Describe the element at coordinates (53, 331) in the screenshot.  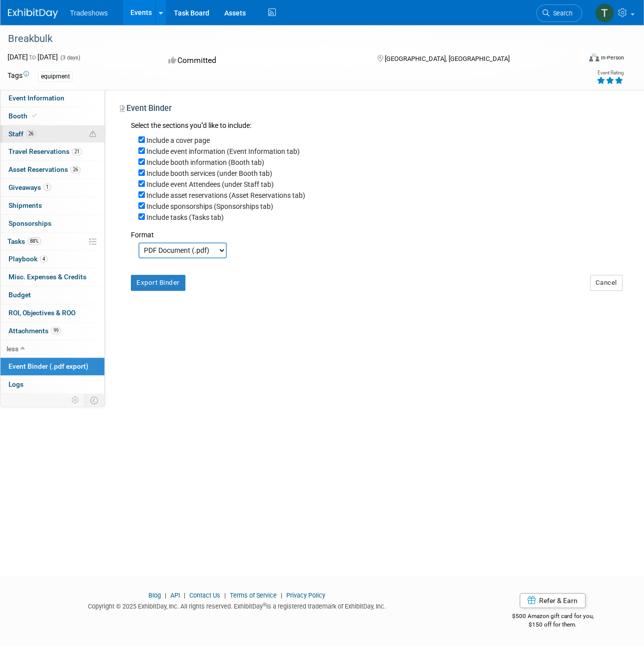
I see `a: Attachments99` at that location.